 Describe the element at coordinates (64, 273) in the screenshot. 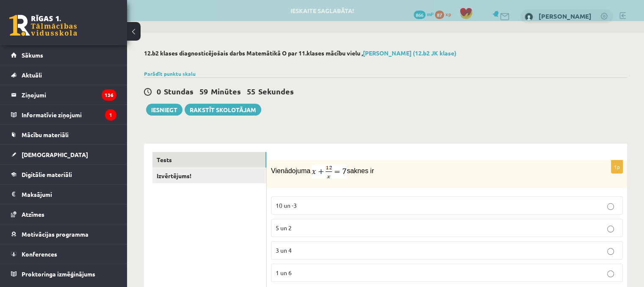

I see `a: Proktoringa izmēģinājums` at that location.